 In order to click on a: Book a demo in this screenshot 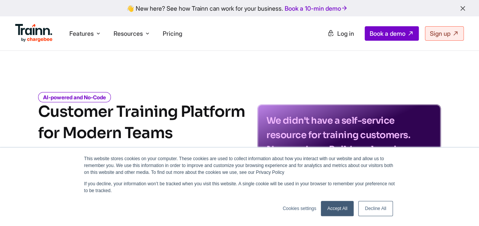, I will do `click(392, 34)`.